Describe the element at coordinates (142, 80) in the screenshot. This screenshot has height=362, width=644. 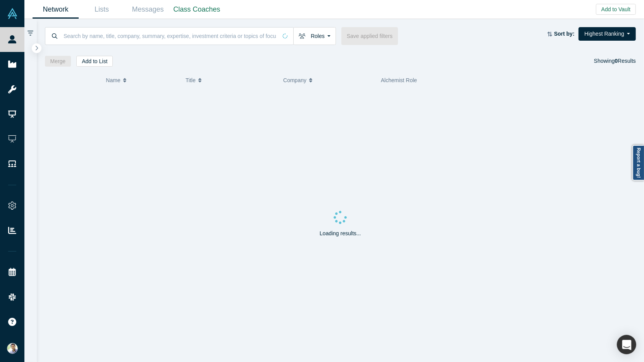
I see `button: Name` at that location.